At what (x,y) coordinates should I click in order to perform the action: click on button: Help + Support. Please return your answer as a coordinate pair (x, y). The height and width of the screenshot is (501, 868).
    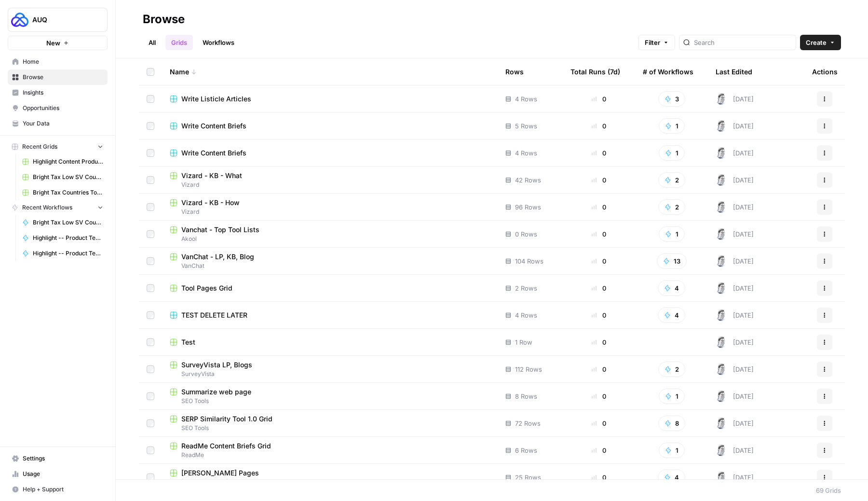
    Looking at the image, I should click on (58, 489).